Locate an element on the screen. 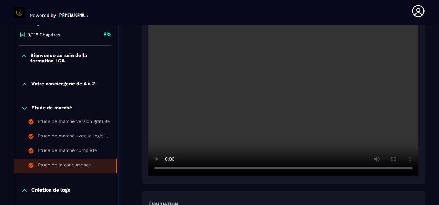 The height and width of the screenshot is (205, 439). img: logo is located at coordinates (74, 15).